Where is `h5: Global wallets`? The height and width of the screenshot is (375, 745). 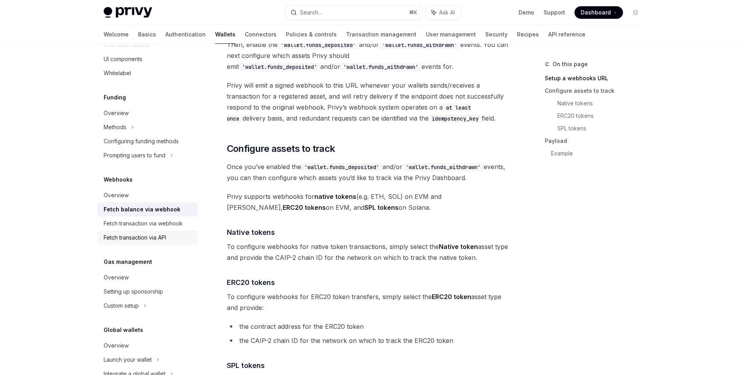
h5: Global wallets is located at coordinates (123, 330).